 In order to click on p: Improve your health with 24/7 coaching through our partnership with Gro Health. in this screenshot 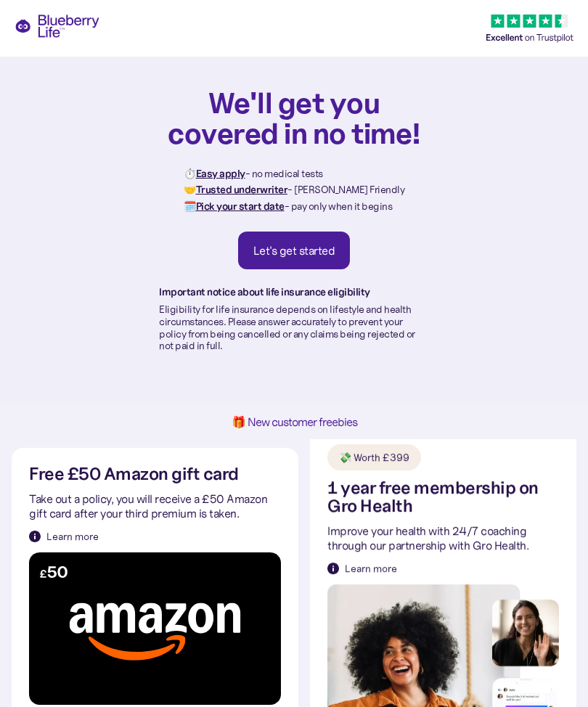, I will do `click(442, 538)`.